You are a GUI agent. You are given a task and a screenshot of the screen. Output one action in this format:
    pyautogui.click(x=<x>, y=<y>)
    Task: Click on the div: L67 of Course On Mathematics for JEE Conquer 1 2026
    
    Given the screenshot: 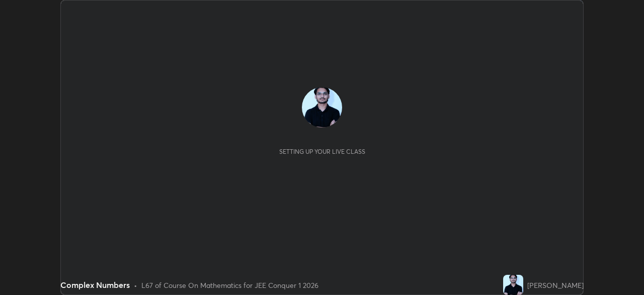 What is the action you would take?
    pyautogui.click(x=230, y=284)
    